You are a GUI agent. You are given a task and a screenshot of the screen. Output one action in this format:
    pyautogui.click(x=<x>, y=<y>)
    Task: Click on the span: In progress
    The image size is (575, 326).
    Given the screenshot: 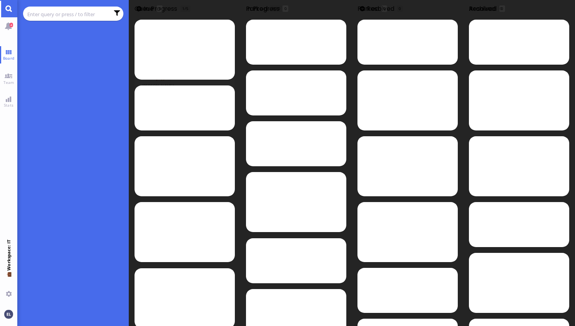 What is the action you would take?
    pyautogui.click(x=264, y=8)
    